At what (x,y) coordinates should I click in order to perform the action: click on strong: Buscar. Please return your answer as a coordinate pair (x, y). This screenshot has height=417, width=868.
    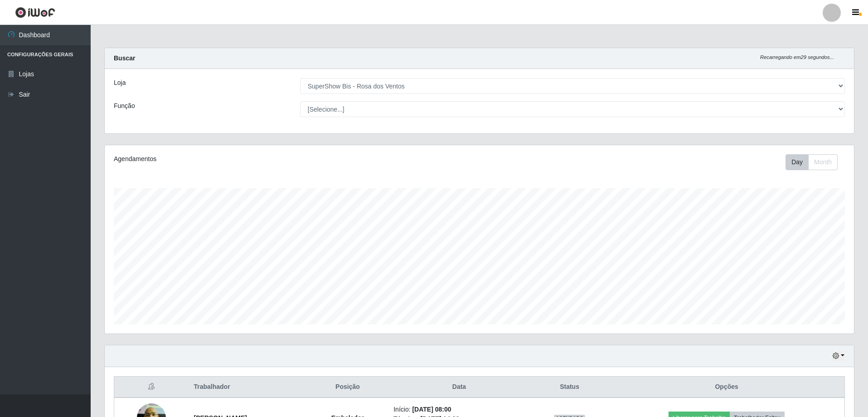
    Looking at the image, I should click on (124, 58).